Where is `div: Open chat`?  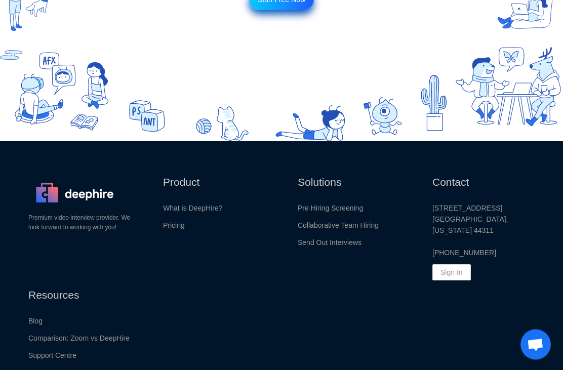 div: Open chat is located at coordinates (535, 345).